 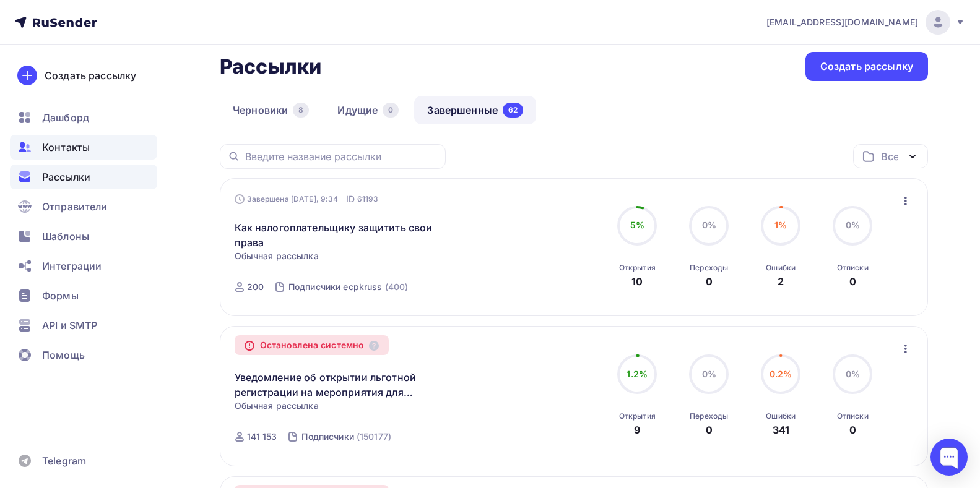 What do you see at coordinates (889, 157) in the screenshot?
I see `div: Все` at bounding box center [889, 157].